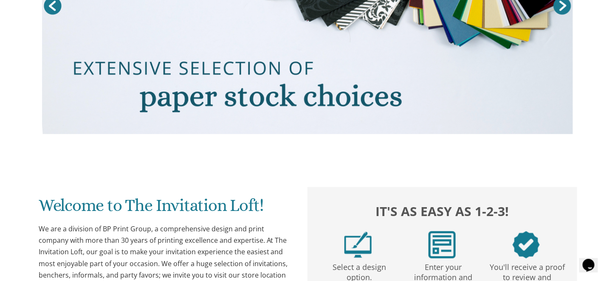 The image size is (615, 281). What do you see at coordinates (442, 245) in the screenshot?
I see `img: step2.png` at bounding box center [442, 245].